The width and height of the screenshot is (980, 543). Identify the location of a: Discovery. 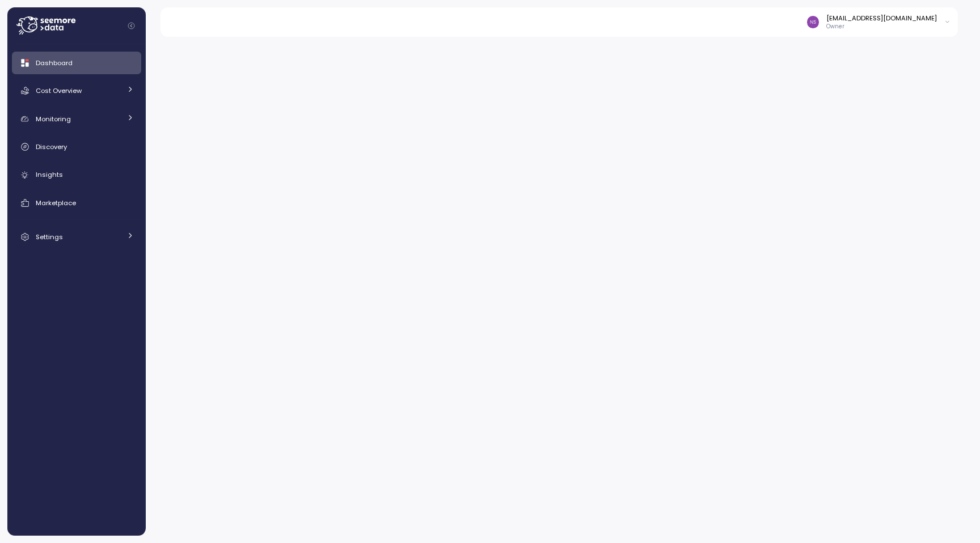
(76, 147).